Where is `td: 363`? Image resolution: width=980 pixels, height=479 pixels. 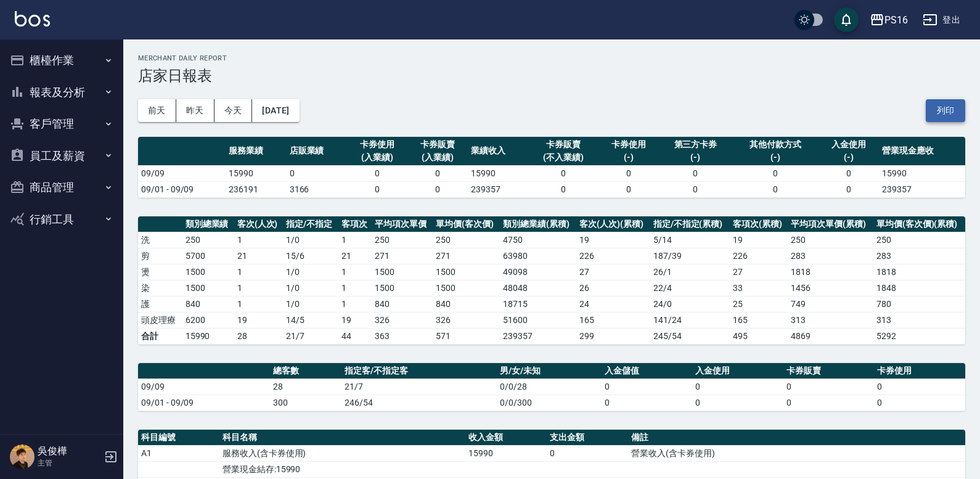
td: 363 is located at coordinates (402, 336).